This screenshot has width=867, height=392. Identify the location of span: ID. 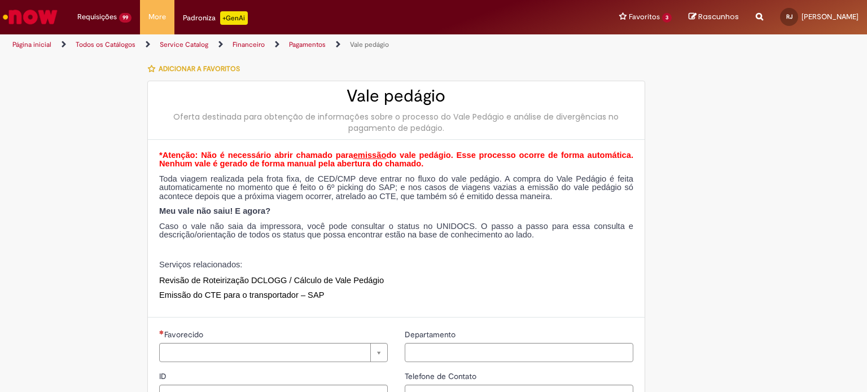
(164, 377).